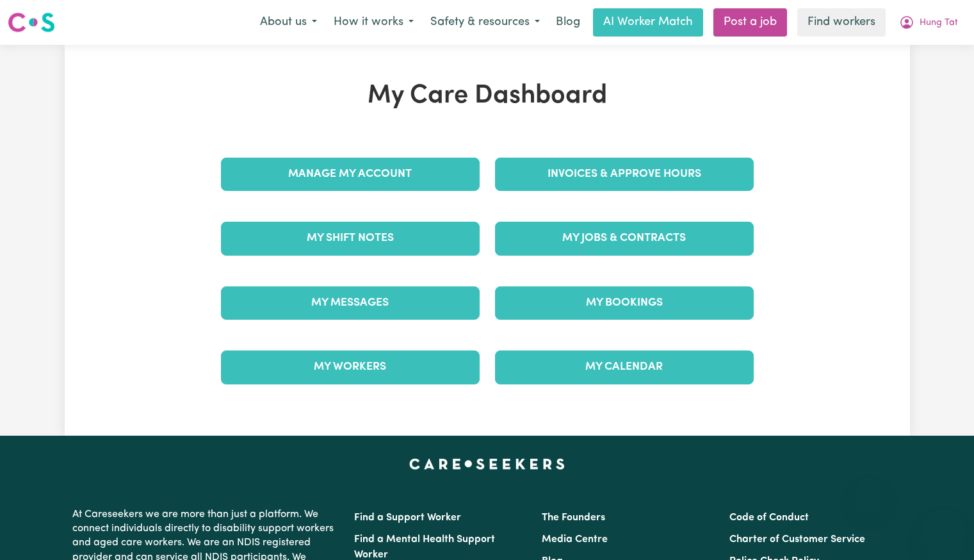  I want to click on a: Careseekers home page, so click(487, 464).